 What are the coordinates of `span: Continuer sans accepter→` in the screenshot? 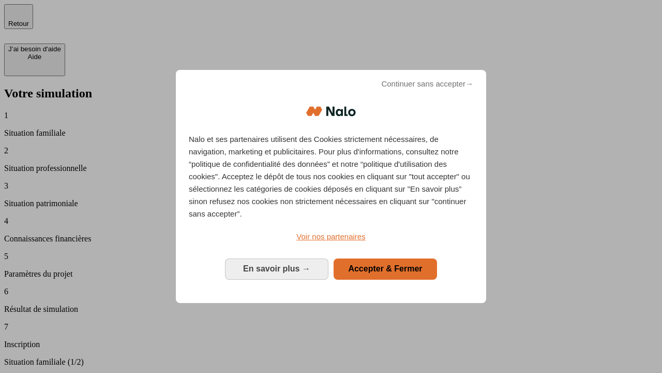 It's located at (427, 84).